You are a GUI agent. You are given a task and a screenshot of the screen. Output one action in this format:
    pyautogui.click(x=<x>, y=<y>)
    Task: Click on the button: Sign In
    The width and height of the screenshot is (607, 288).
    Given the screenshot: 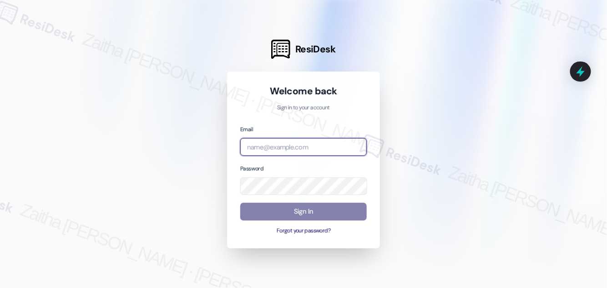 What is the action you would take?
    pyautogui.click(x=304, y=211)
    